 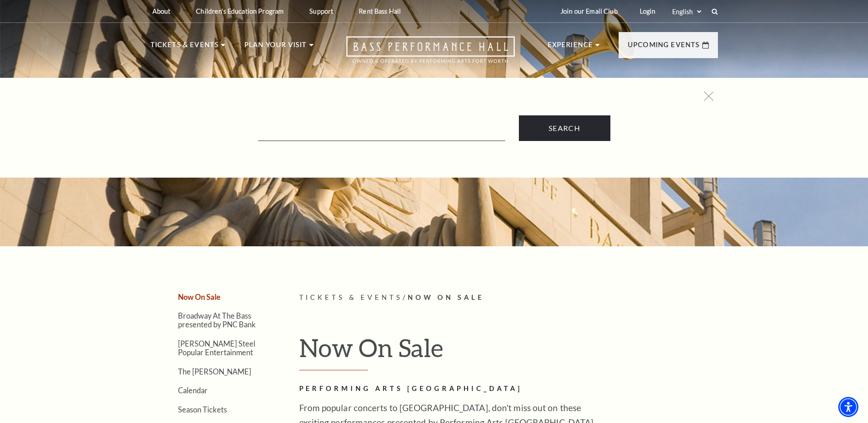 What do you see at coordinates (686, 12) in the screenshot?
I see `select: Select:` at bounding box center [686, 12].